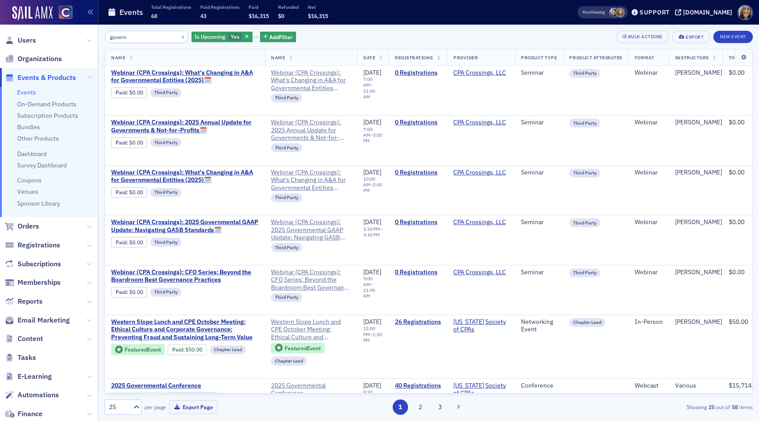 The image size is (759, 421). Describe the element at coordinates (29, 127) in the screenshot. I see `a: Bundles` at that location.